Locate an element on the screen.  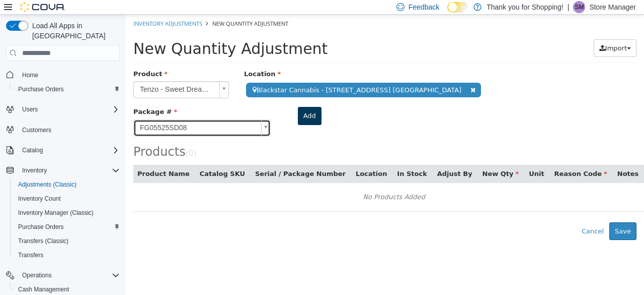
a: Home is located at coordinates (31, 75).